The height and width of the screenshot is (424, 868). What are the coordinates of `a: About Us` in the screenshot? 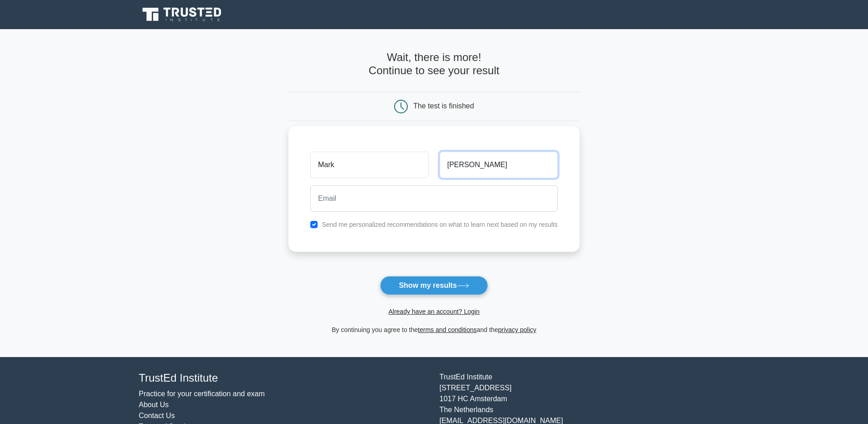 It's located at (154, 404).